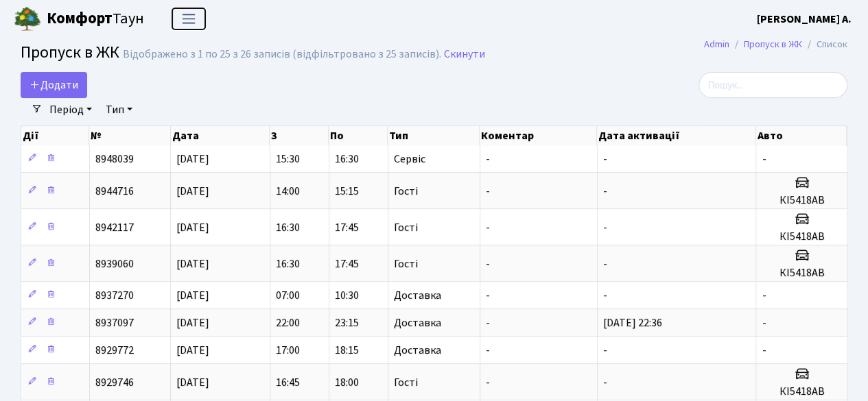  I want to click on span: 23:15, so click(347, 323).